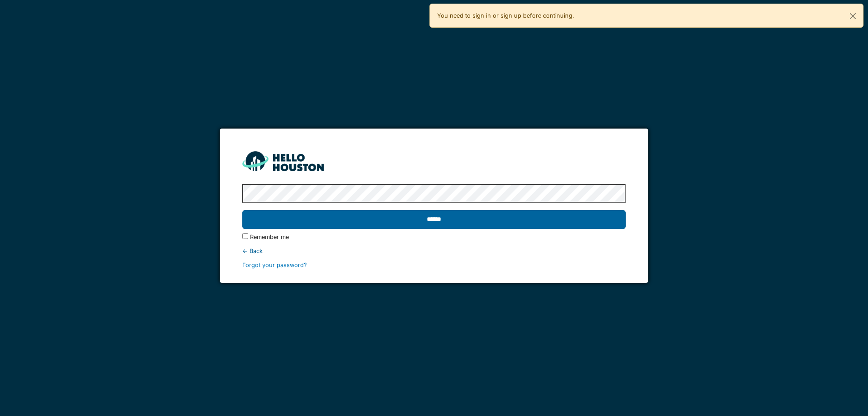  Describe the element at coordinates (433, 251) in the screenshot. I see `div: ← Back` at that location.